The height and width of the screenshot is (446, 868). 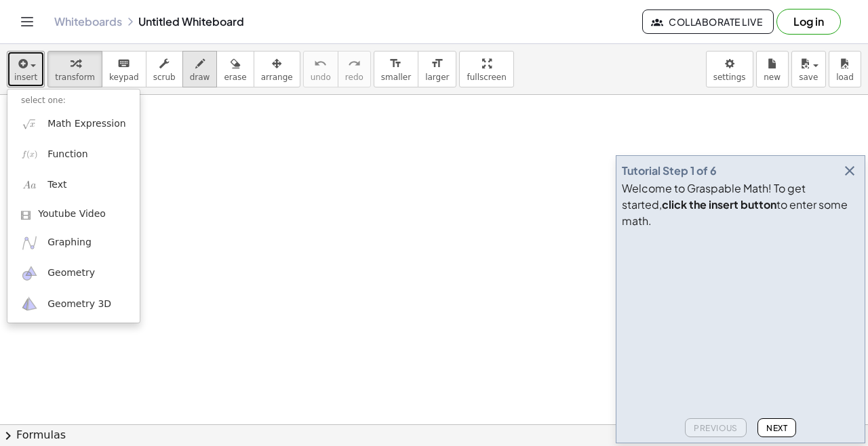 What do you see at coordinates (73, 273) in the screenshot?
I see `a: Geometry` at bounding box center [73, 273].